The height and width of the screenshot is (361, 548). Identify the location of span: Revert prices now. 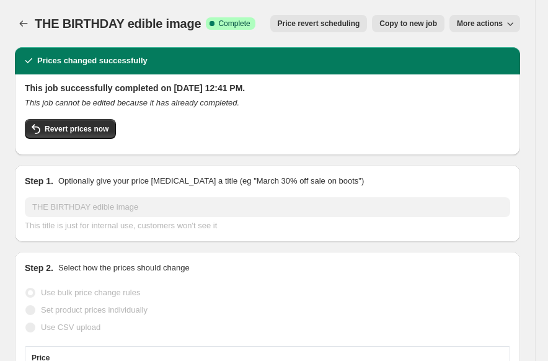
(76, 129).